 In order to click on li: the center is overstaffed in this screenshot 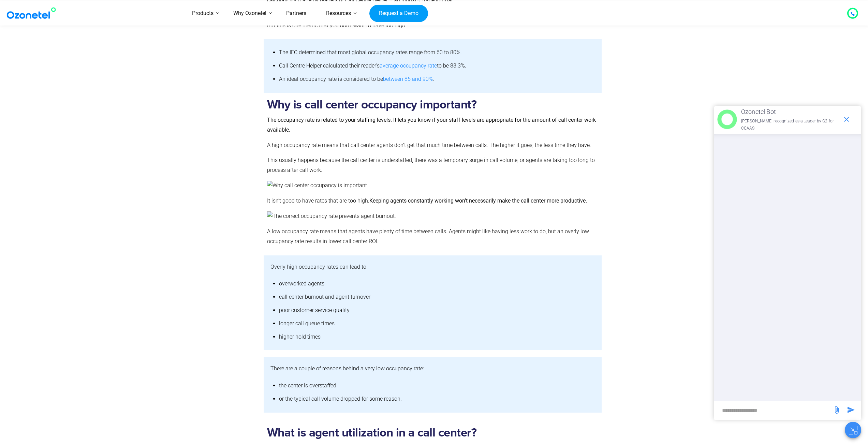, I will do `click(437, 386)`.